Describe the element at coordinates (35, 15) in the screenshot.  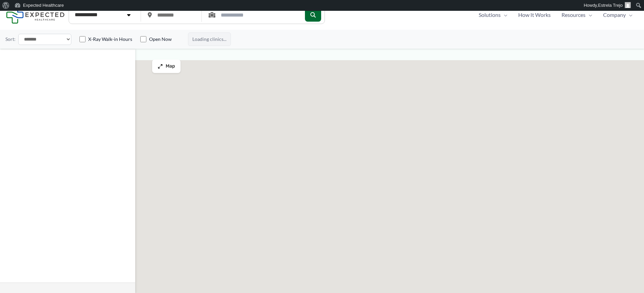
I see `img: Expected Healthcare Logo - side, dark font, small` at that location.